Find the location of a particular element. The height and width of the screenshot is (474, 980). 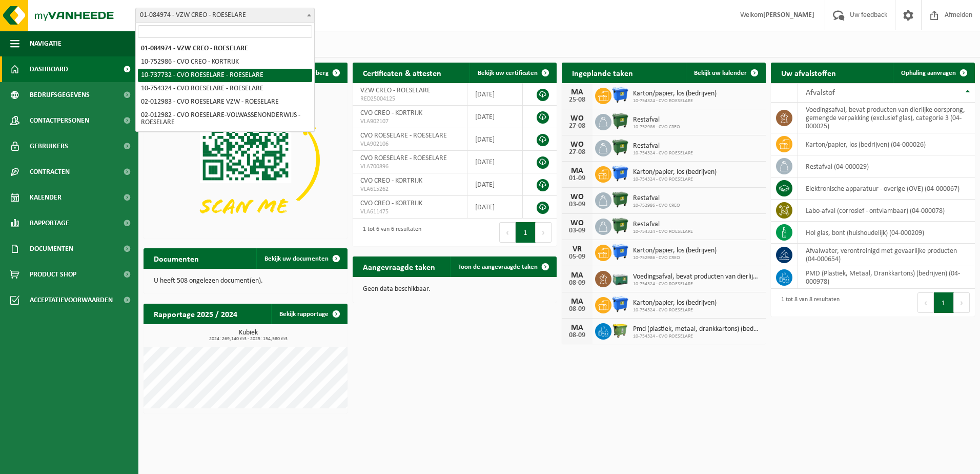

a: Ophaling aanvragen is located at coordinates (934, 73).